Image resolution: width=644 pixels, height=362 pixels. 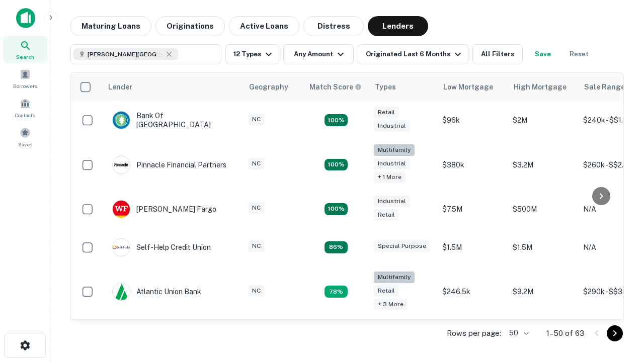 What do you see at coordinates (268, 87) in the screenshot?
I see `div: Geography` at bounding box center [268, 87].